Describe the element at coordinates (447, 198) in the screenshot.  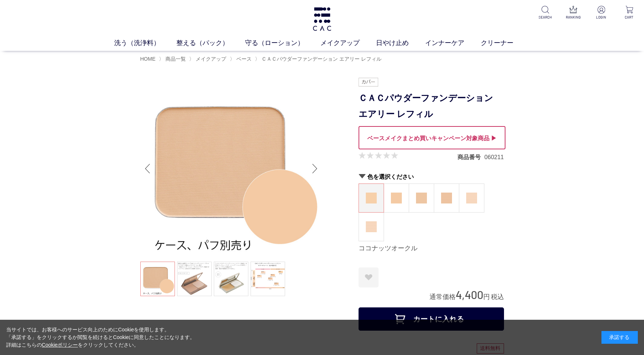
I see `dl: アーモンドオークル` at that location.